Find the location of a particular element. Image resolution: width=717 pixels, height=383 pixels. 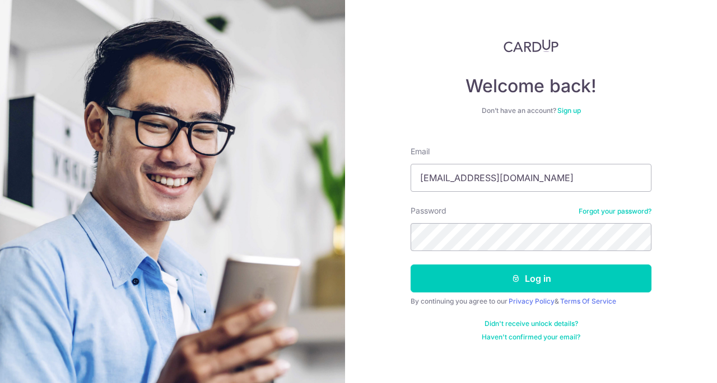

button: Log in is located at coordinates (531, 279).